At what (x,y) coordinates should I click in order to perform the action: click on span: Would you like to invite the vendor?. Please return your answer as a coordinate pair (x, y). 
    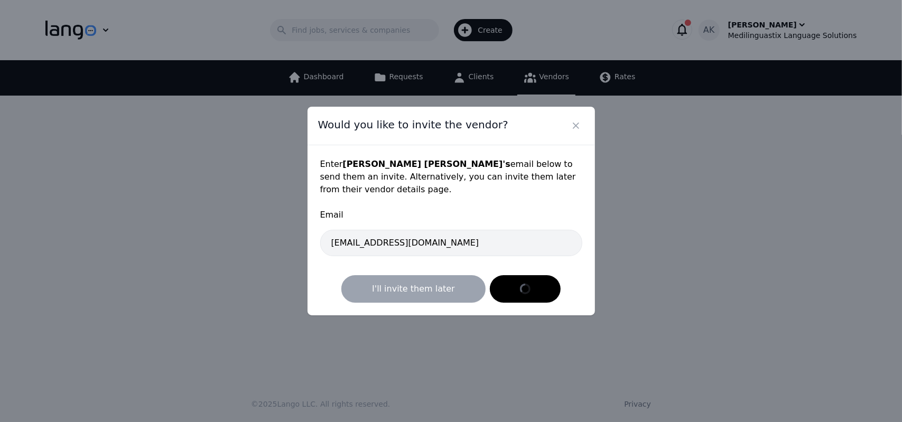
    Looking at the image, I should click on (413, 125).